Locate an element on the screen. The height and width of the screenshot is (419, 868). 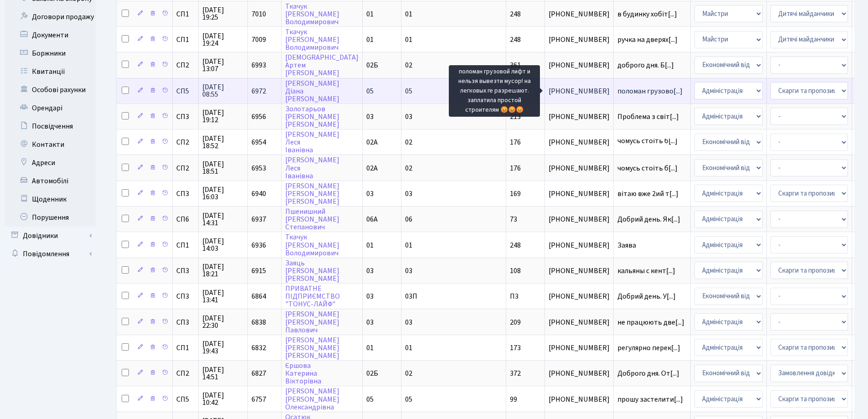
span: 73 is located at coordinates (514, 219).